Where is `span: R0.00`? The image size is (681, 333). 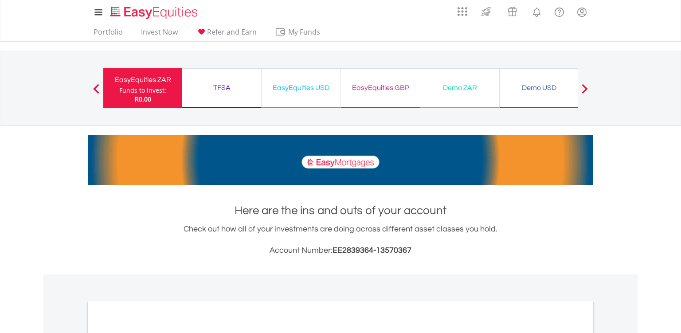 span: R0.00 is located at coordinates (143, 99).